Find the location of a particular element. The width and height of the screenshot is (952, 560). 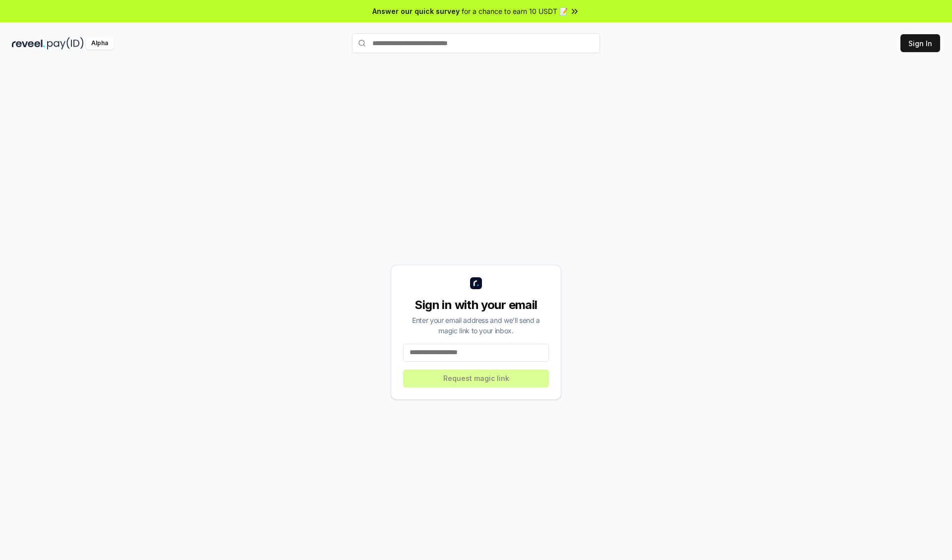

div: Alpha is located at coordinates (100, 43).